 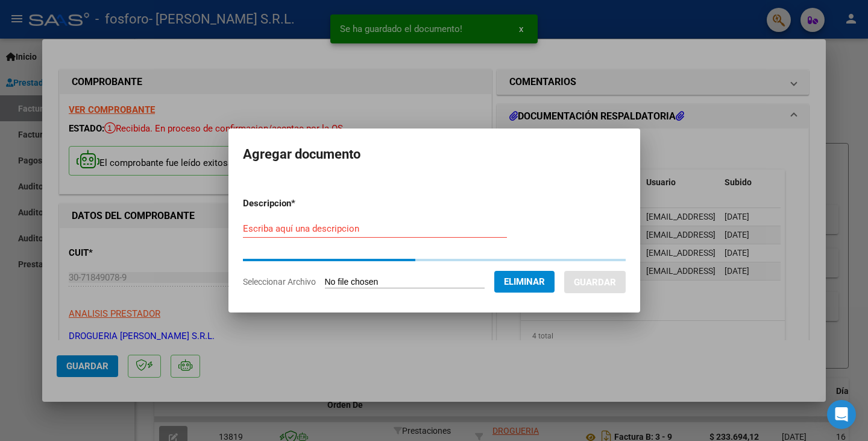 What do you see at coordinates (595, 282) in the screenshot?
I see `span: Guardar` at bounding box center [595, 282].